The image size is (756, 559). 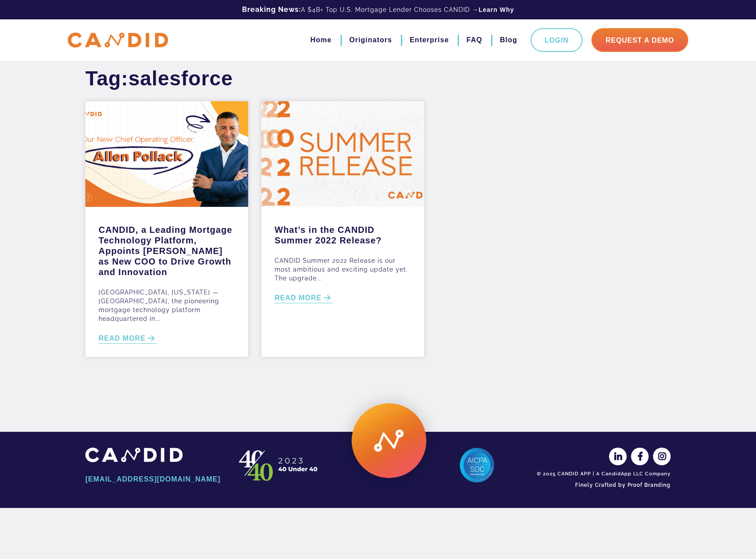 What do you see at coordinates (378, 79) in the screenshot?
I see `h2: Tag:` at bounding box center [378, 79].